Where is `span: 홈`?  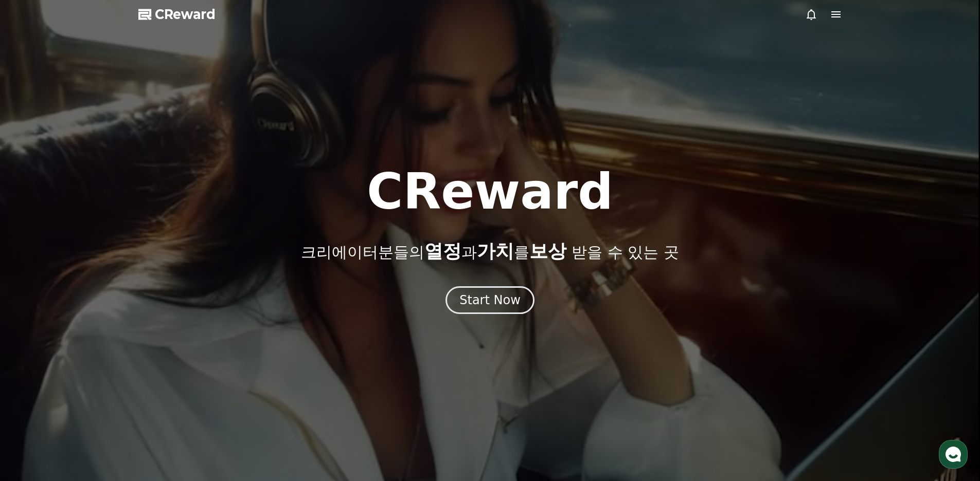 span: 홈 is located at coordinates (36, 346).